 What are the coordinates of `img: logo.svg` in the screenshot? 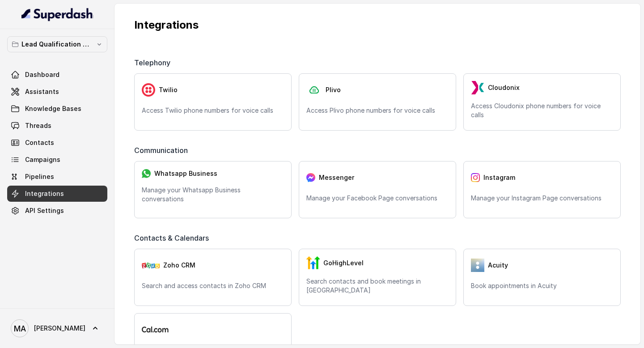 It's located at (155, 329).